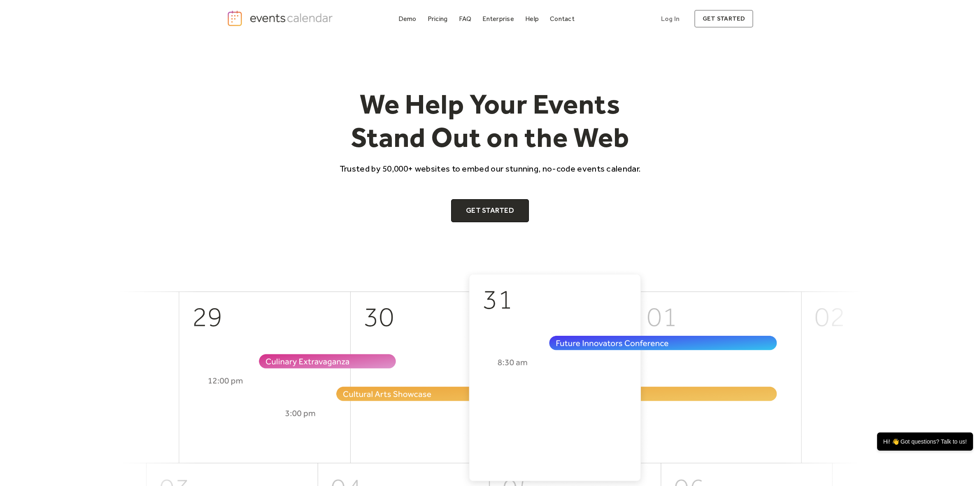  I want to click on h1: We Help Your Events Stand Out on the Web, so click(490, 120).